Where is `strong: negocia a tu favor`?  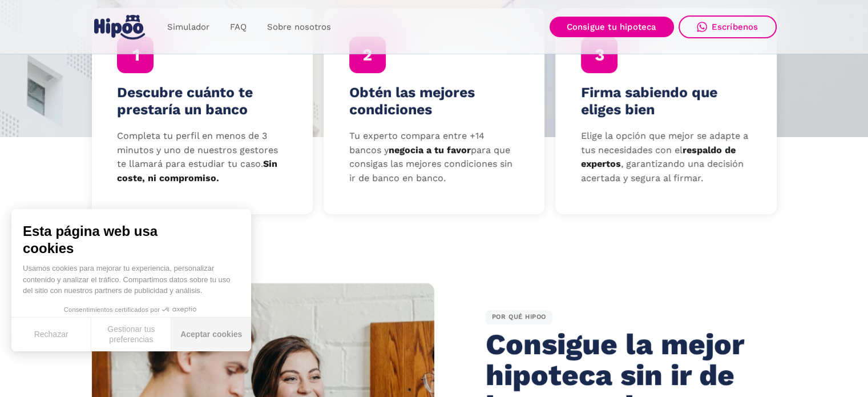
strong: negocia a tu favor is located at coordinates (430, 150).